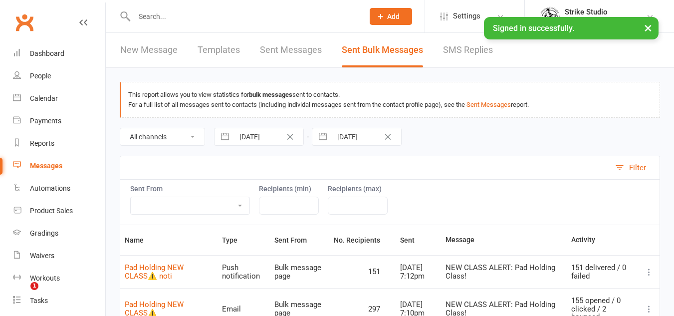 The image size is (674, 316). What do you see at coordinates (268, 137) in the screenshot?
I see `input: From` at bounding box center [268, 137].